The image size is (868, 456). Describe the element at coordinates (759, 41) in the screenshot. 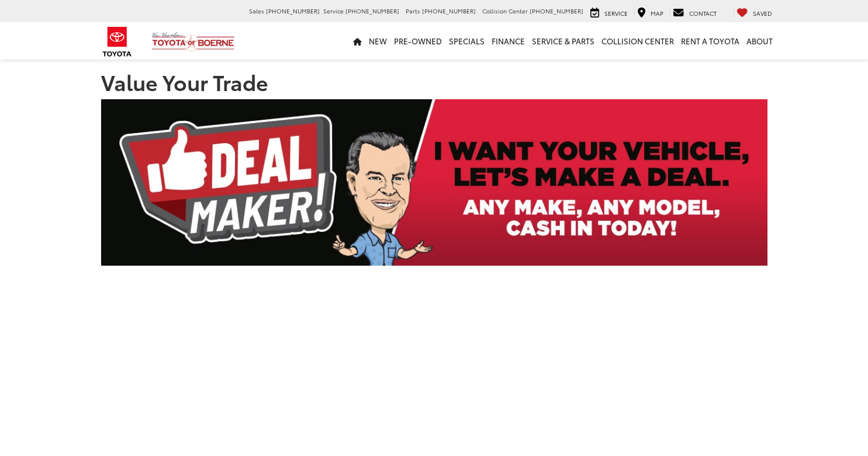

I see `a: About` at that location.